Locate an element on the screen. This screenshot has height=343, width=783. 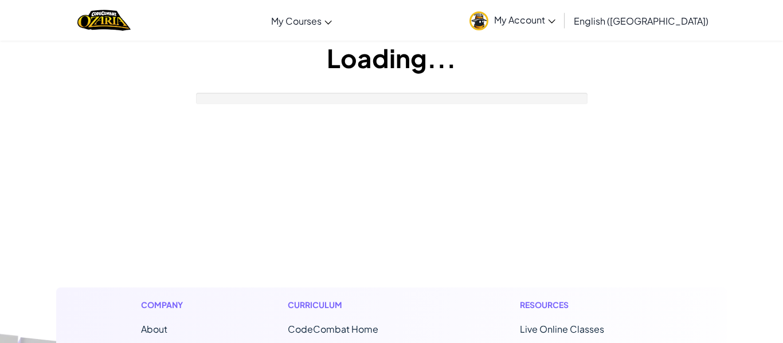
a: About is located at coordinates (154, 329).